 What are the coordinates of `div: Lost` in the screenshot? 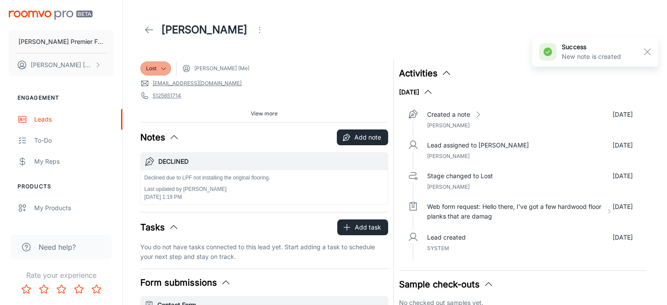 It's located at (156, 68).